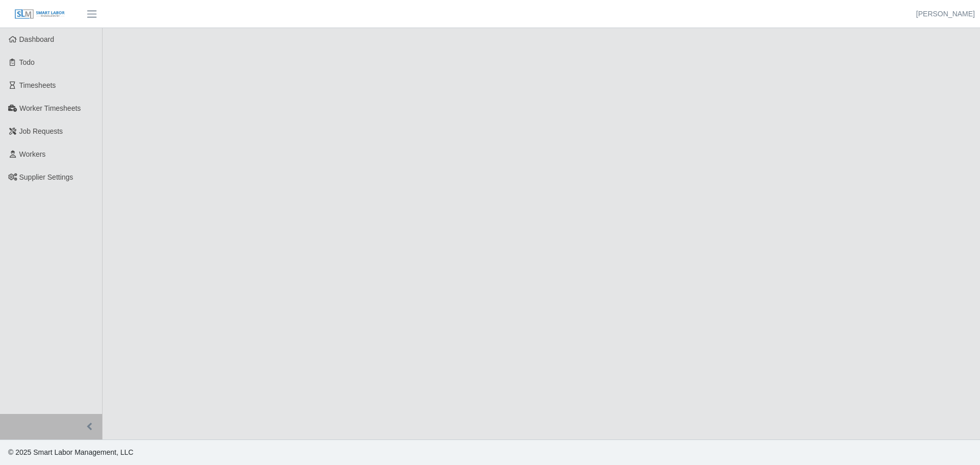  What do you see at coordinates (37, 40) in the screenshot?
I see `span: Dashboard` at bounding box center [37, 40].